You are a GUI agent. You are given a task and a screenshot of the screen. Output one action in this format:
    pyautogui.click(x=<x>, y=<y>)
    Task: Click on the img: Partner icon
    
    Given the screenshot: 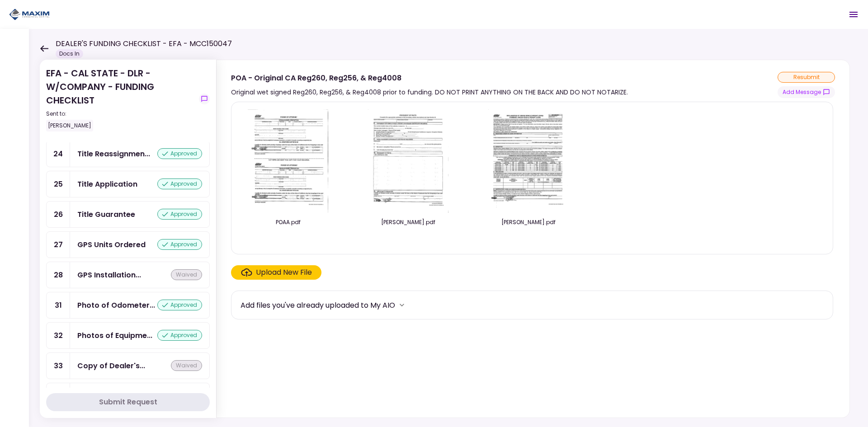 What is the action you would take?
    pyautogui.click(x=29, y=15)
    